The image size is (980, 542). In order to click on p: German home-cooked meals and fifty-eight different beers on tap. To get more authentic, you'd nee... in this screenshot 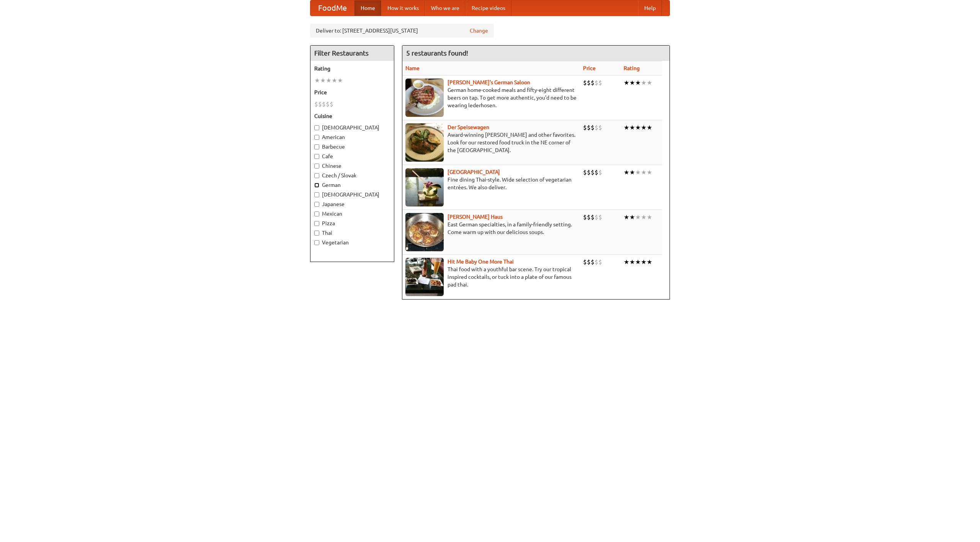, I will do `click(491, 98)`.